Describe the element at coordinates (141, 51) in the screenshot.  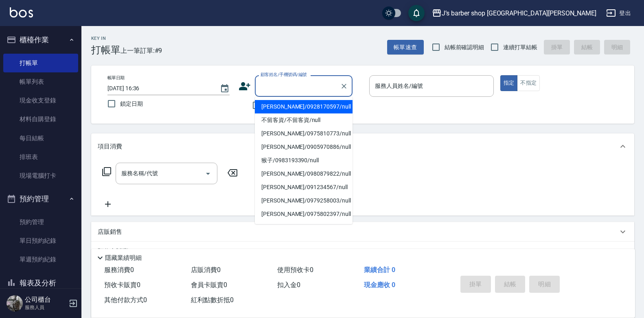
I see `span: 上一筆訂單:#9` at that location.